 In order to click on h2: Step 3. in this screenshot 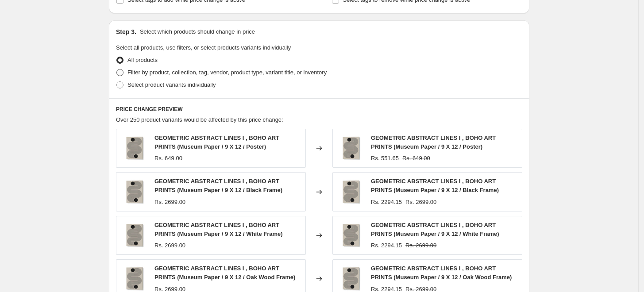, I will do `click(126, 32)`.